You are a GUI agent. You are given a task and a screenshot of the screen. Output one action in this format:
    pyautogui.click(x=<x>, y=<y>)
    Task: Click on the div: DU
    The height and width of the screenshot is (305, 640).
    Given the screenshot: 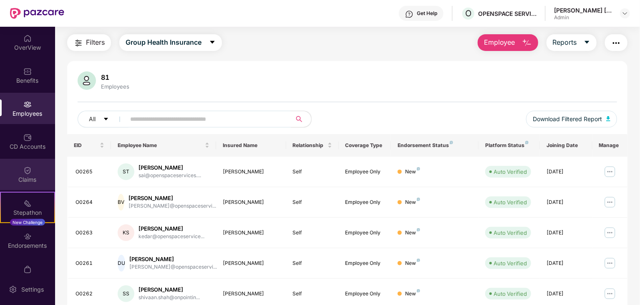 What is the action you would take?
    pyautogui.click(x=121, y=263)
    